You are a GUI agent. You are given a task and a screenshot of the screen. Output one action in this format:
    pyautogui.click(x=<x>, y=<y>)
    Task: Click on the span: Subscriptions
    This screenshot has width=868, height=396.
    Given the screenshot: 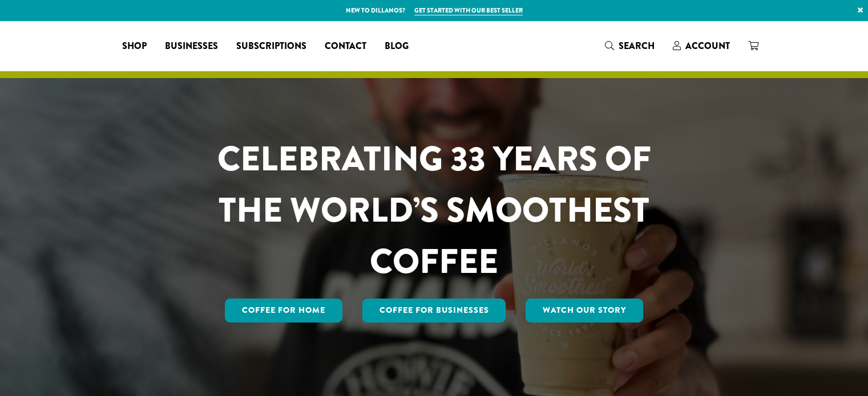 What is the action you would take?
    pyautogui.click(x=271, y=46)
    